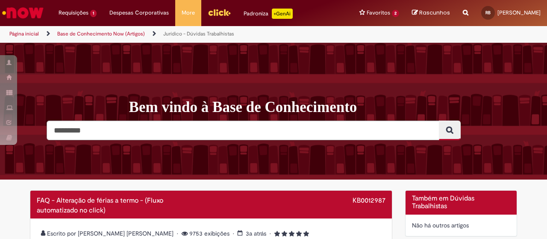 Image resolution: width=547 pixels, height=239 pixels. Describe the element at coordinates (93, 13) in the screenshot. I see `span: 1` at that location.